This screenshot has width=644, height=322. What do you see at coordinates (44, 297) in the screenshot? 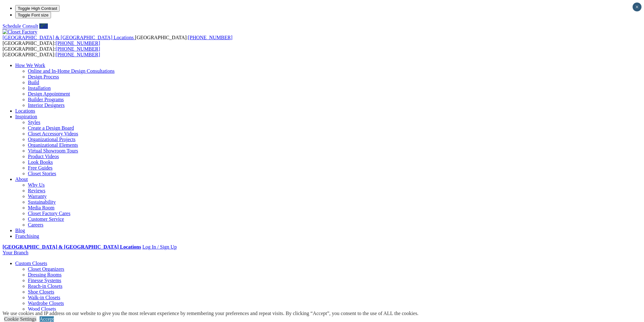
I see `a: Walk-in Closets` at bounding box center [44, 297].